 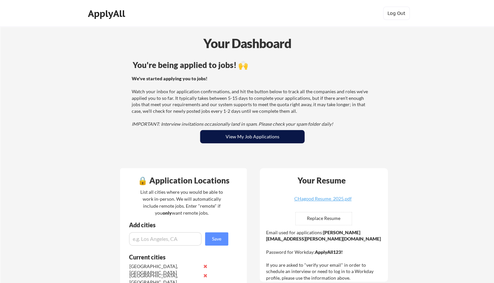 What do you see at coordinates (251, 101) in the screenshot?
I see `div: Watch your inbox for application confirmations, and hit the button below to track all the compani...` at bounding box center [251, 101].